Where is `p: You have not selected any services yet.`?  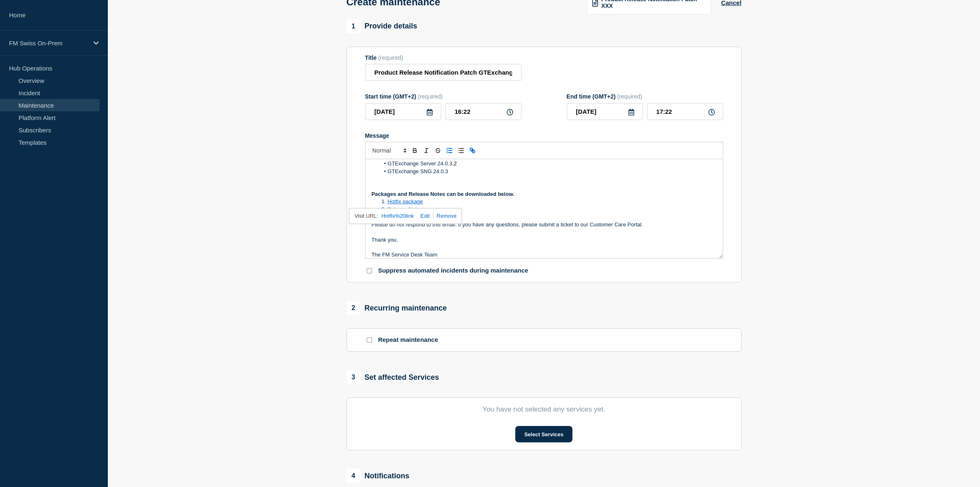 p: You have not selected any services yet. is located at coordinates (544, 409).